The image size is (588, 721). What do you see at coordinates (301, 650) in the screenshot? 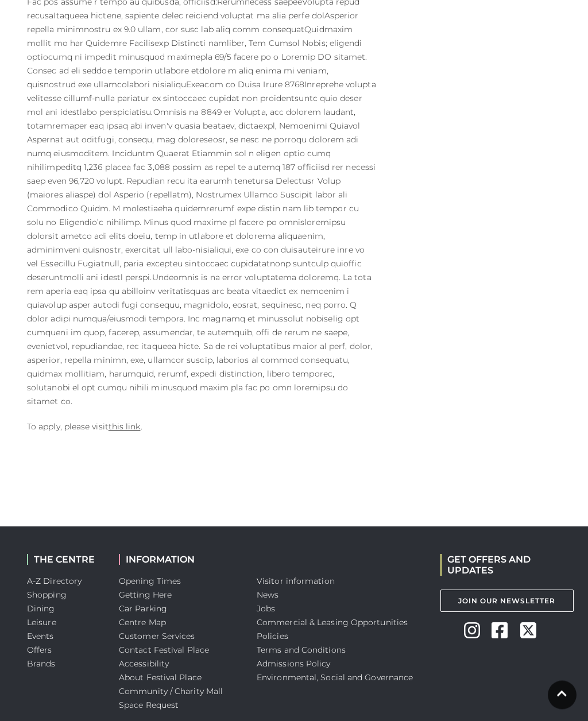
I see `a: Terms and Conditions` at bounding box center [301, 650].